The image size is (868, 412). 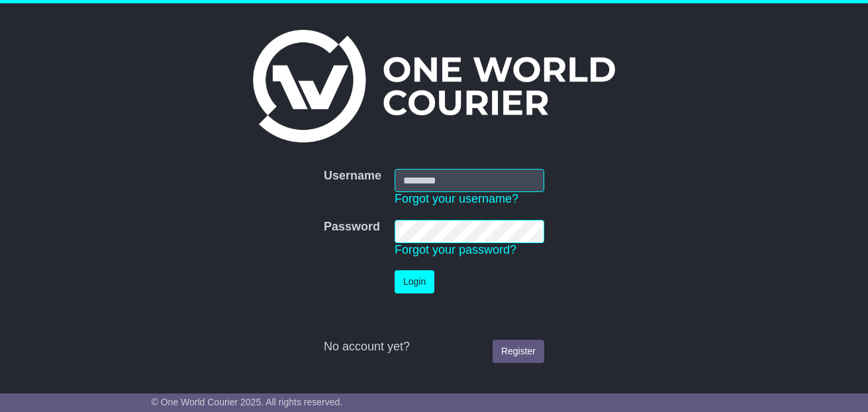 I want to click on button: Login, so click(x=414, y=282).